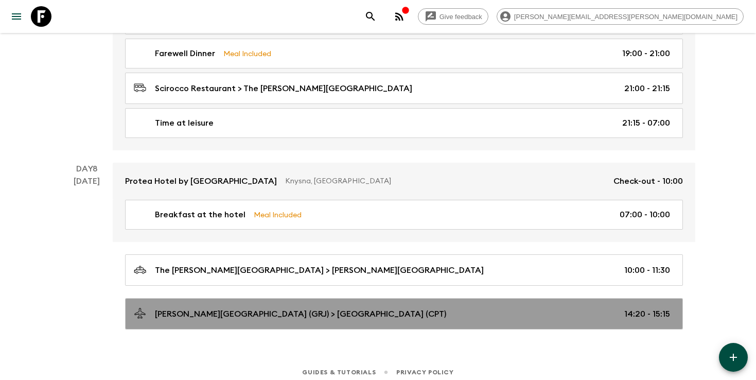 This screenshot has width=756, height=380. Describe the element at coordinates (425, 372) in the screenshot. I see `a: Privacy Policy` at that location.